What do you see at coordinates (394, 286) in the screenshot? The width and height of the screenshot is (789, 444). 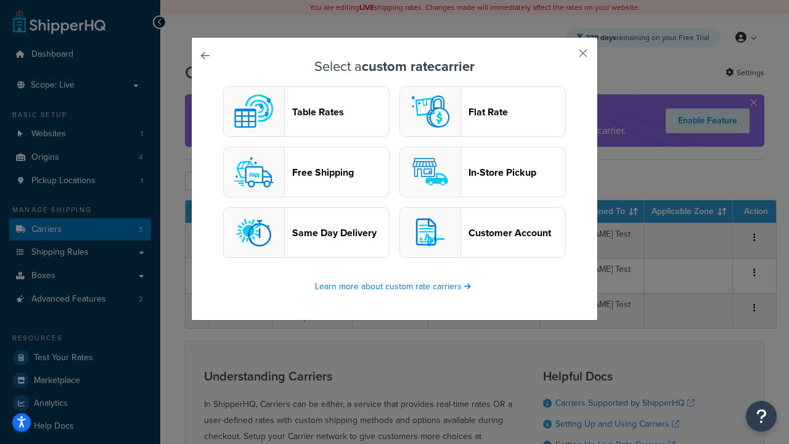 I see `a: Learn more about custom rate carriers` at bounding box center [394, 286].